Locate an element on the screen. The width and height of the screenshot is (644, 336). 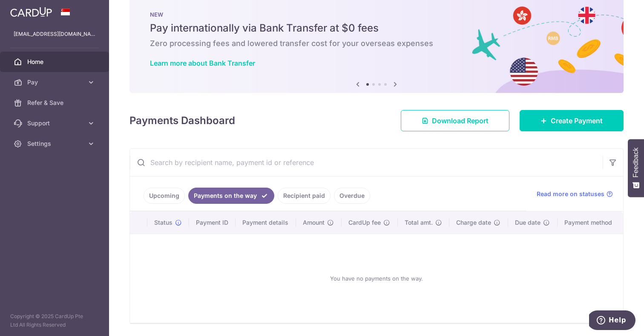
span: Settings is located at coordinates (55, 144).